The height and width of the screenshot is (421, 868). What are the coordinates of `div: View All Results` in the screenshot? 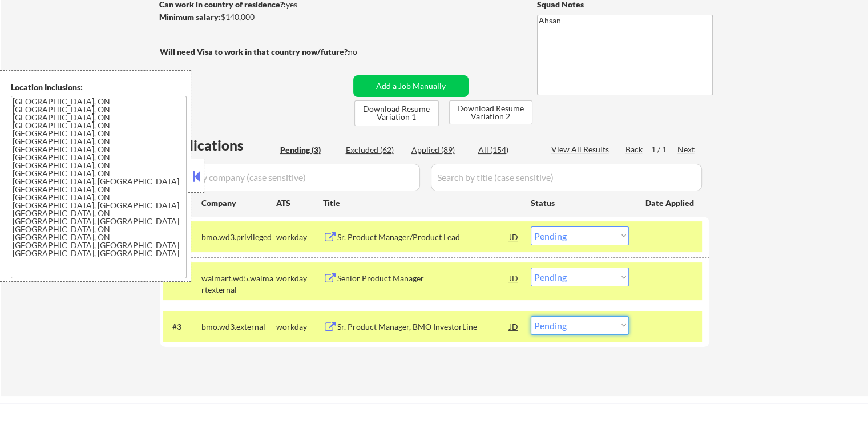 It's located at (582, 149).